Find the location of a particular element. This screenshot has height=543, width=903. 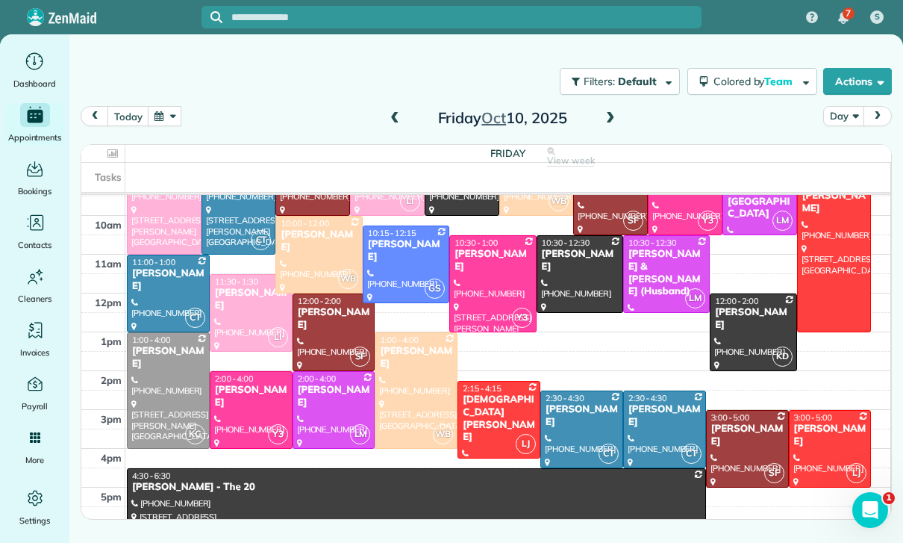

button: next is located at coordinates (878, 116).